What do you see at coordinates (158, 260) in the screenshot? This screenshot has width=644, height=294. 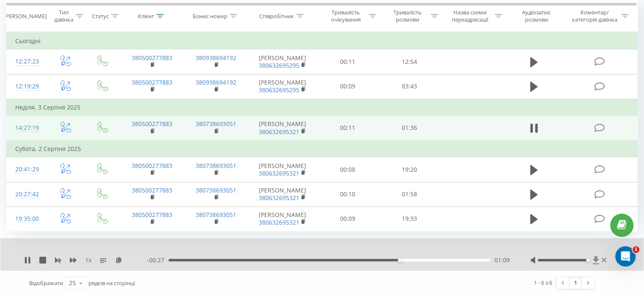 I see `span: - 00:27` at bounding box center [158, 260].